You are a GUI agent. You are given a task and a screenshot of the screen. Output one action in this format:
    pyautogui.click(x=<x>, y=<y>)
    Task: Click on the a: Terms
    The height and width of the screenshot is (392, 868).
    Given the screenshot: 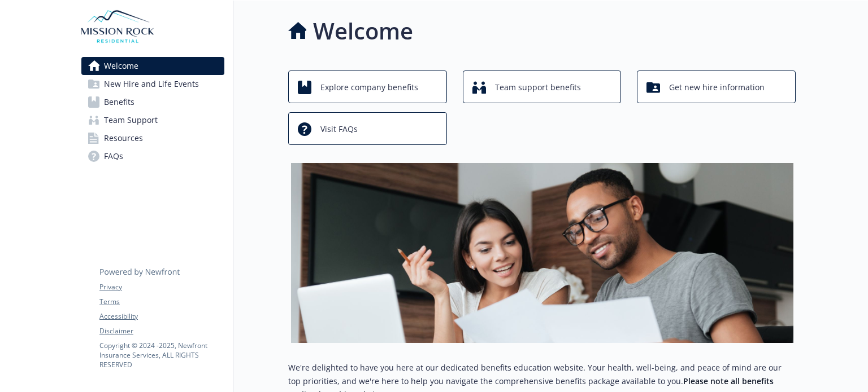 What is the action you would take?
    pyautogui.click(x=161, y=302)
    